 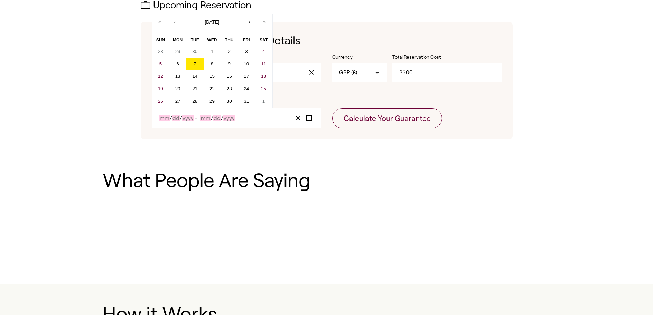 What do you see at coordinates (263, 88) in the screenshot?
I see `abbr: October 25, 2025` at bounding box center [263, 88].